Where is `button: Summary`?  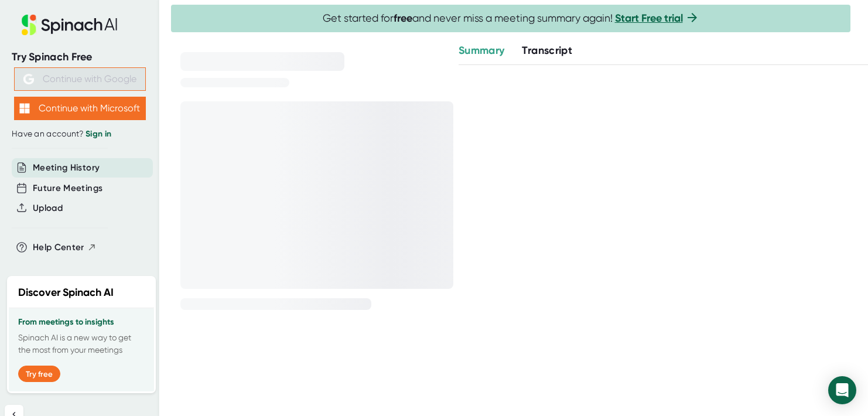 button: Summary is located at coordinates (481, 51).